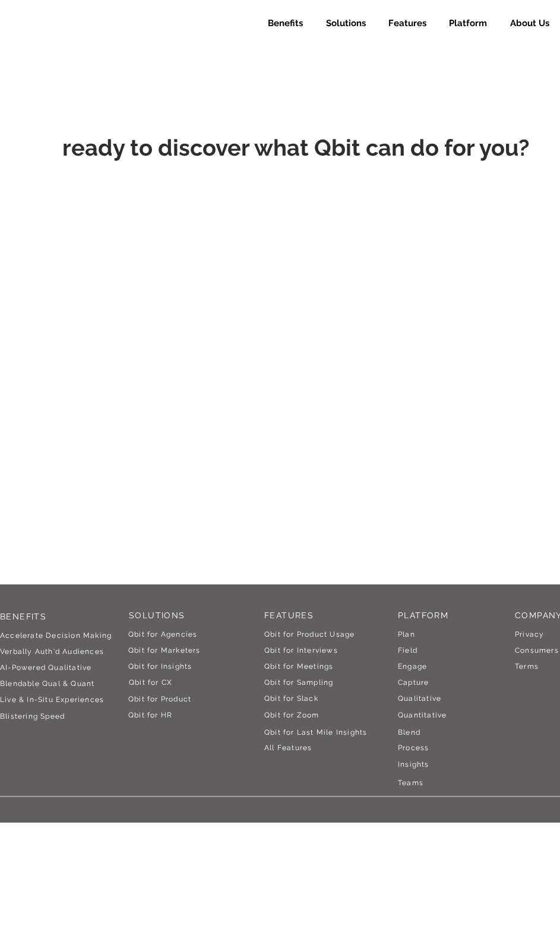 The image size is (560, 939). I want to click on a: Blend, so click(409, 732).